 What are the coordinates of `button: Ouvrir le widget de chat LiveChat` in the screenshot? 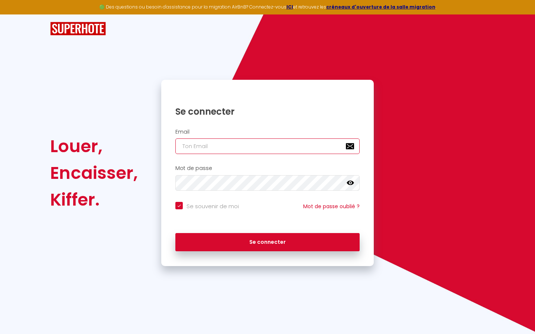 It's located at (17, 14).